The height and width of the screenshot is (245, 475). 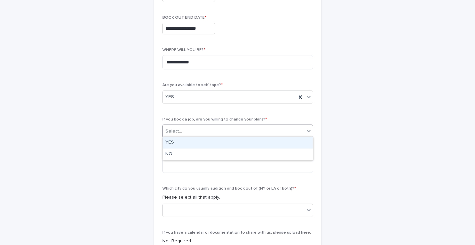 What do you see at coordinates (174, 131) in the screenshot?
I see `div: Select...` at bounding box center [174, 131].